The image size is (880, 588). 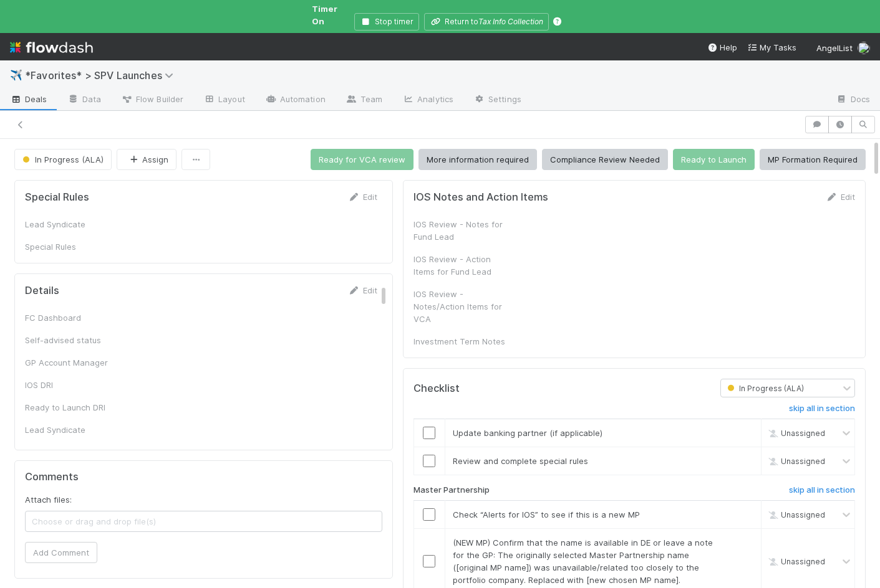 I want to click on a: Team, so click(x=363, y=100).